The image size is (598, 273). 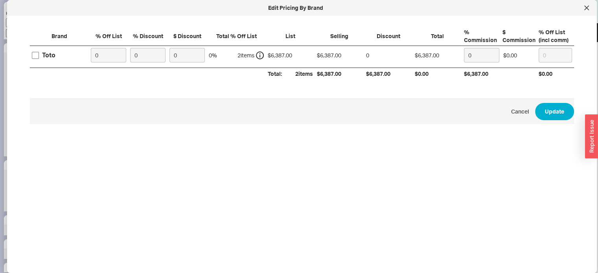 I want to click on div: Edit Pricing By Brand, so click(x=296, y=8).